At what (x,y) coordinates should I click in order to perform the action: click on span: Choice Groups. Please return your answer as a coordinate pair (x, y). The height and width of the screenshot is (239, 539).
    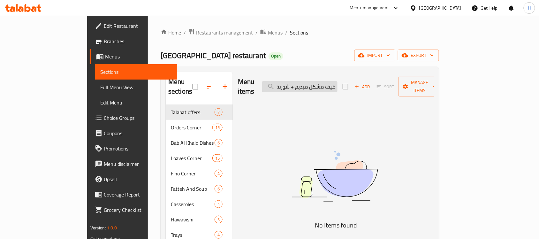
    Looking at the image, I should click on (138, 118).